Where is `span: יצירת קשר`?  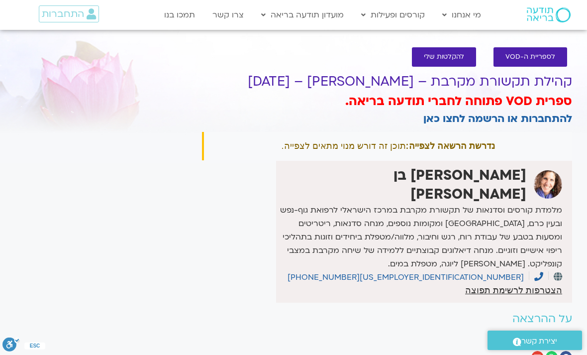
span: יצירת קשר is located at coordinates (539, 341).